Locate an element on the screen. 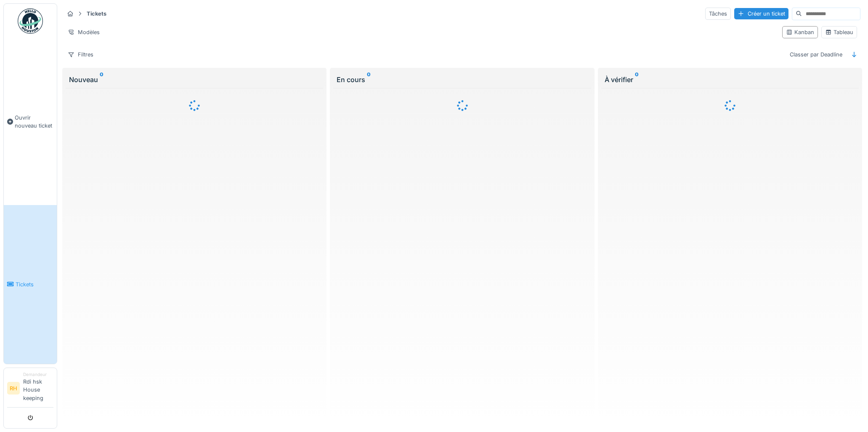 The height and width of the screenshot is (432, 868). div: En cours is located at coordinates (462, 80).